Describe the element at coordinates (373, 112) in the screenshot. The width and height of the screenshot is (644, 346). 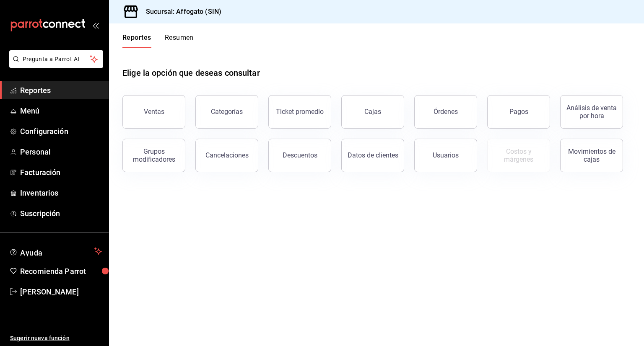
I see `div: Cajas` at that location.